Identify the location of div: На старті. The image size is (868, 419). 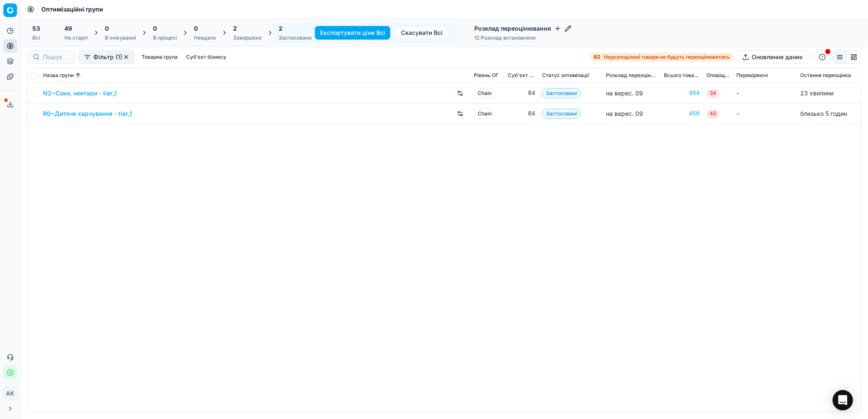
(76, 38).